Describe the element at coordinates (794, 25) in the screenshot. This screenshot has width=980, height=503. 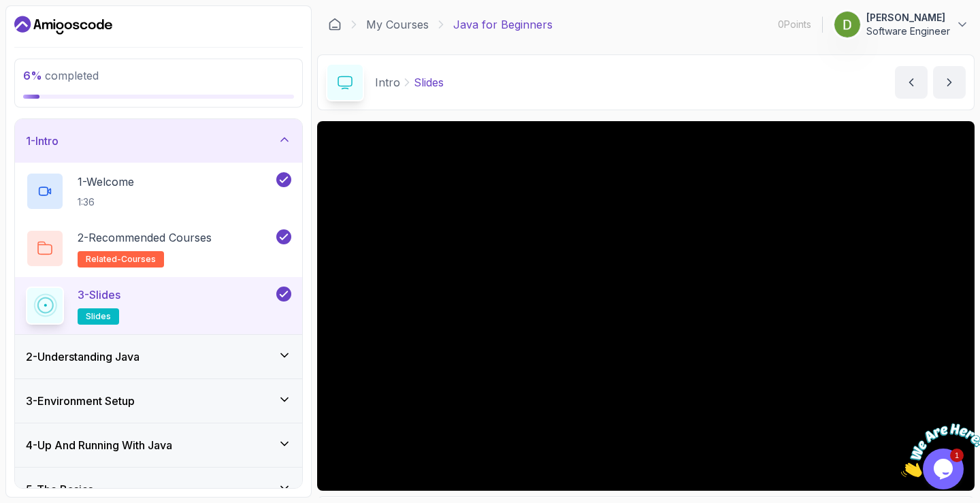
I see `p: 0 Points` at that location.